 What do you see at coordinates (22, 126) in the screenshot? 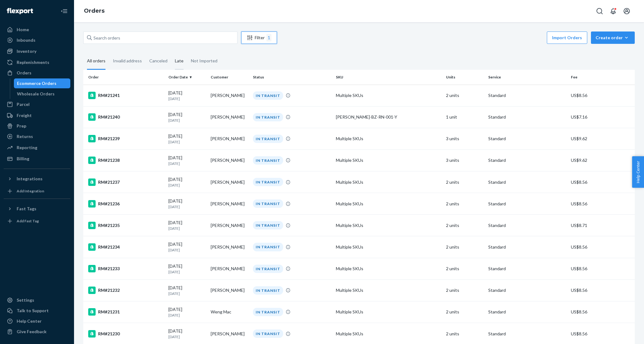
I see `div: Prep` at bounding box center [22, 126].